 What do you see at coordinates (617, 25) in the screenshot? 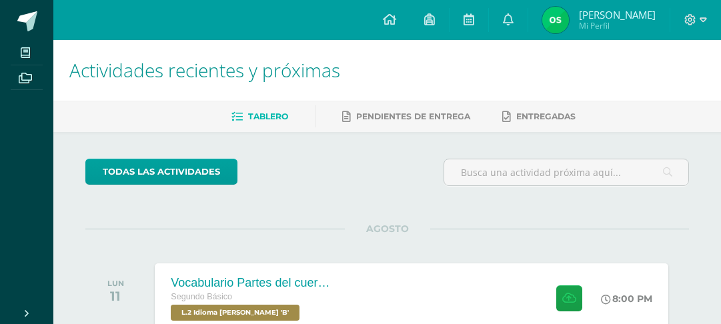
I see `span: Mi Perfil` at bounding box center [617, 25].